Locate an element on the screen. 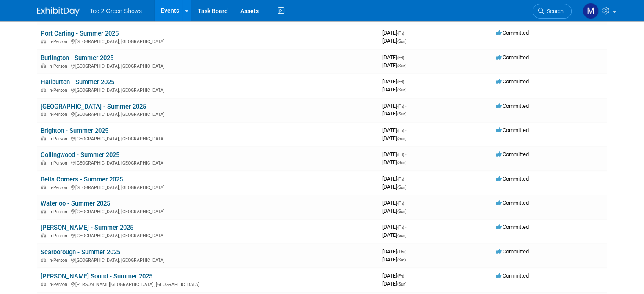 The width and height of the screenshot is (644, 294). a: Bells Corners - Summer 2025 is located at coordinates (81, 179).